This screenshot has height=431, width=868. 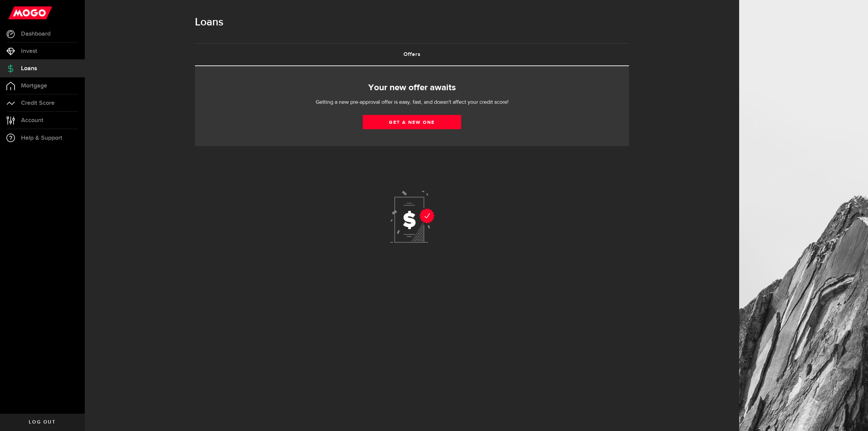 I want to click on span: Loans, so click(x=29, y=68).